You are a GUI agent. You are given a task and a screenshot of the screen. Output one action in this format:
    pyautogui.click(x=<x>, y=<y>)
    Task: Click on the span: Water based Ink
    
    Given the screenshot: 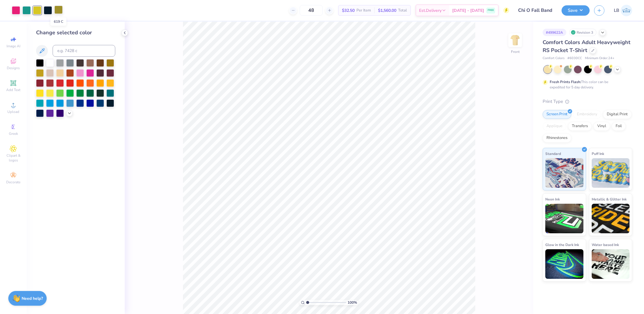 What is the action you would take?
    pyautogui.click(x=605, y=245)
    